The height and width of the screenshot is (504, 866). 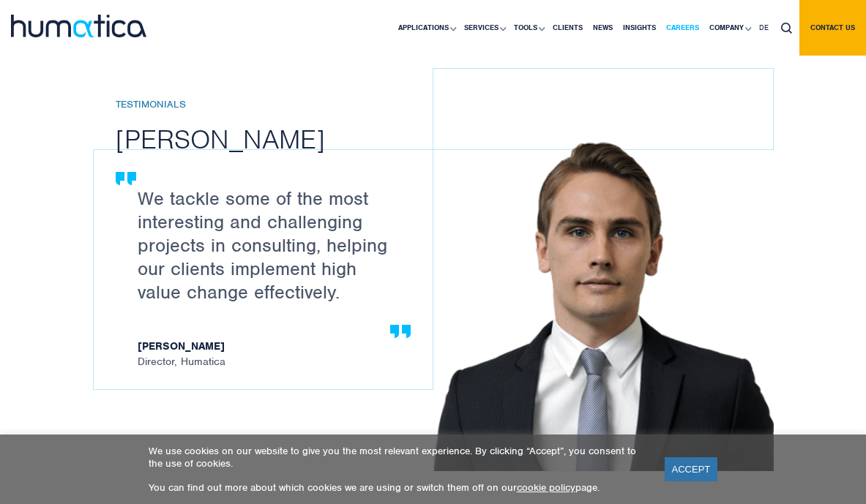 What do you see at coordinates (764, 27) in the screenshot?
I see `span: DE` at bounding box center [764, 27].